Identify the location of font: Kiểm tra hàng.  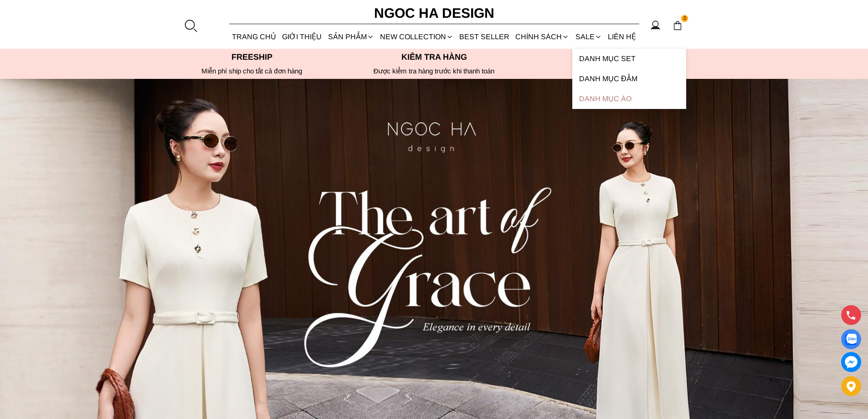
(434, 57).